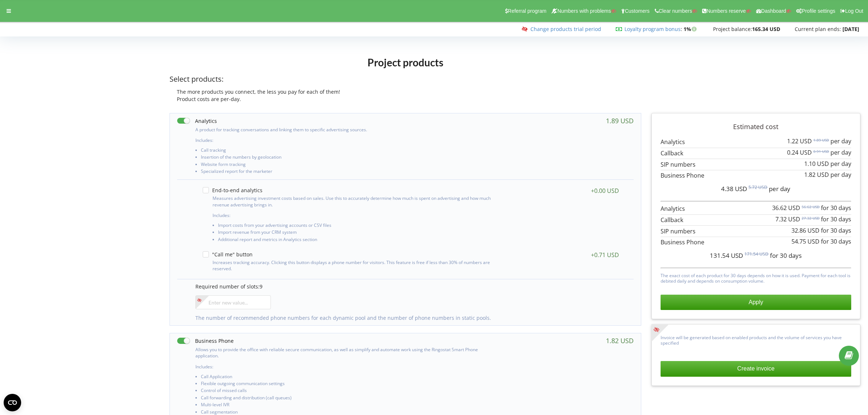 The image size is (868, 415). I want to click on label: End-to-end analytics, so click(232, 190).